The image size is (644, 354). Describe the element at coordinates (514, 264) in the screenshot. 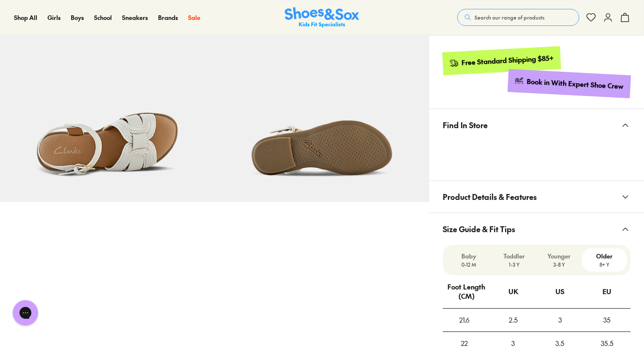

I see `p: 1-3 Y` at that location.